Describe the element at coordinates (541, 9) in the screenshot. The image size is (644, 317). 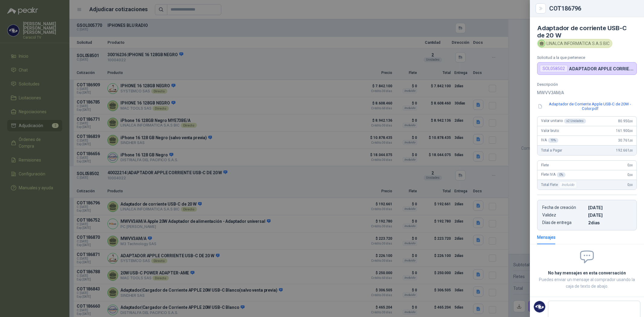
I see `button: Close` at that location.